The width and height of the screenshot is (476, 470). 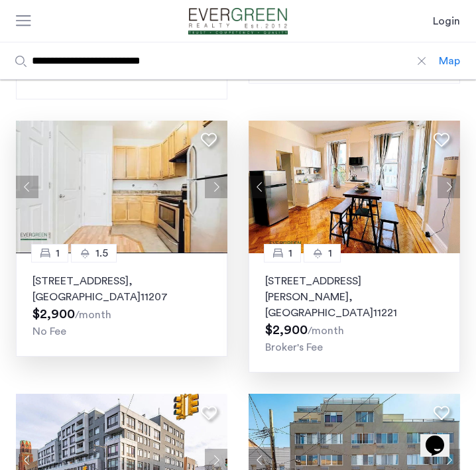 I want to click on span: No Fee, so click(x=49, y=332).